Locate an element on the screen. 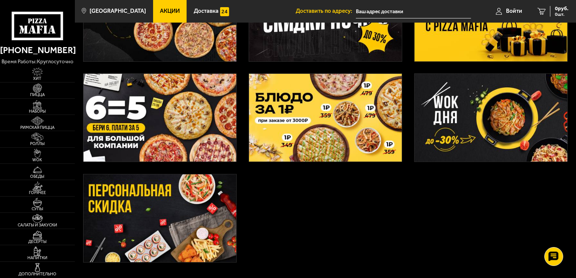  img: 15daf4d41897b9f0e9f617042186c801.svg is located at coordinates (225, 12).